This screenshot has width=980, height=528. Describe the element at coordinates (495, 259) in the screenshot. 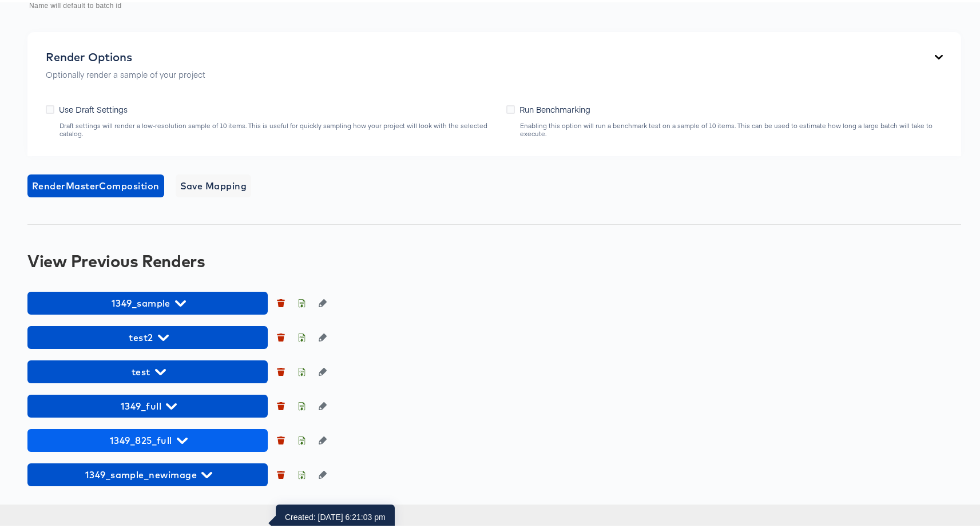

I see `div: View Previous Renders` at that location.